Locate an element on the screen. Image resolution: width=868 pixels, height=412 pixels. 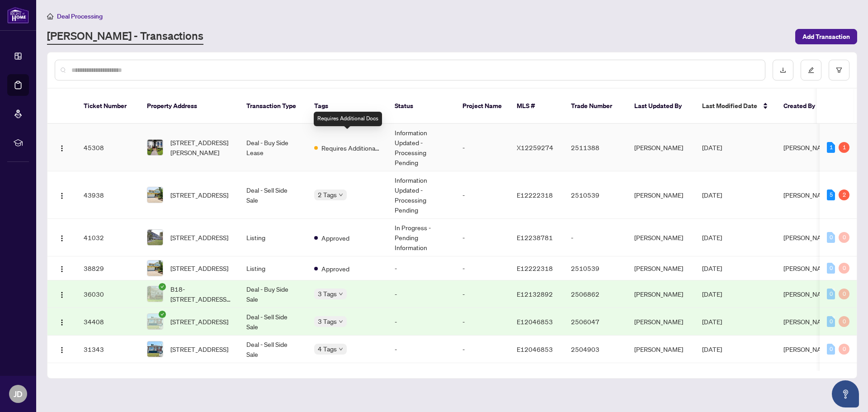
button: Add Transaction is located at coordinates (827, 37).